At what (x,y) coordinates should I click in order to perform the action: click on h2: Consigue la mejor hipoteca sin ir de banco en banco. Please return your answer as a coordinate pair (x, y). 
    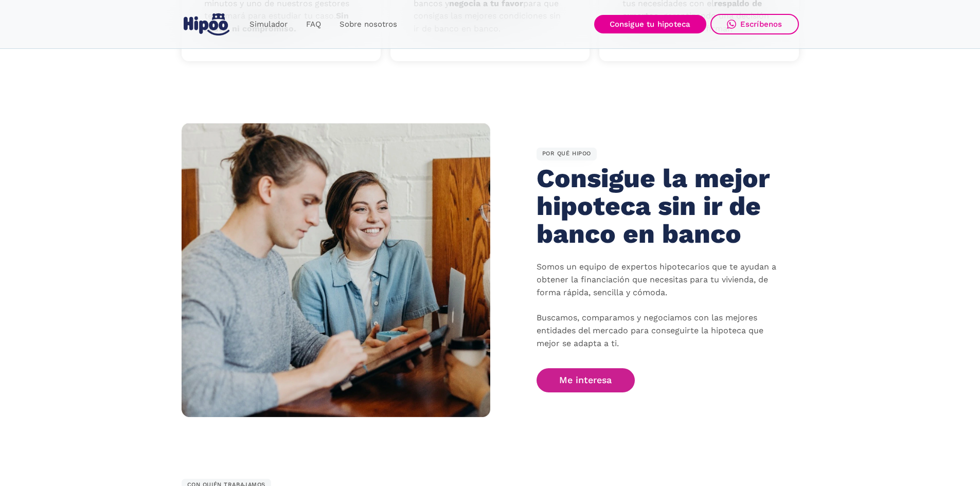
    Looking at the image, I should click on (654, 206).